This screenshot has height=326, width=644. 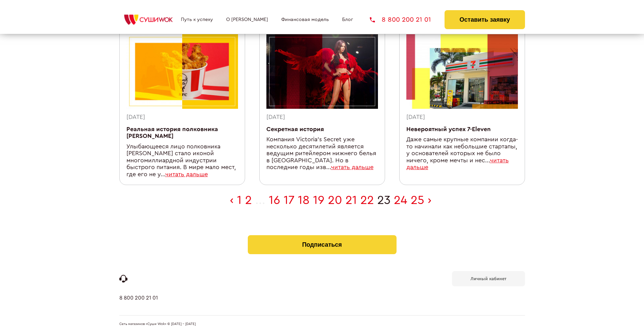 I want to click on a: 20, so click(x=335, y=200).